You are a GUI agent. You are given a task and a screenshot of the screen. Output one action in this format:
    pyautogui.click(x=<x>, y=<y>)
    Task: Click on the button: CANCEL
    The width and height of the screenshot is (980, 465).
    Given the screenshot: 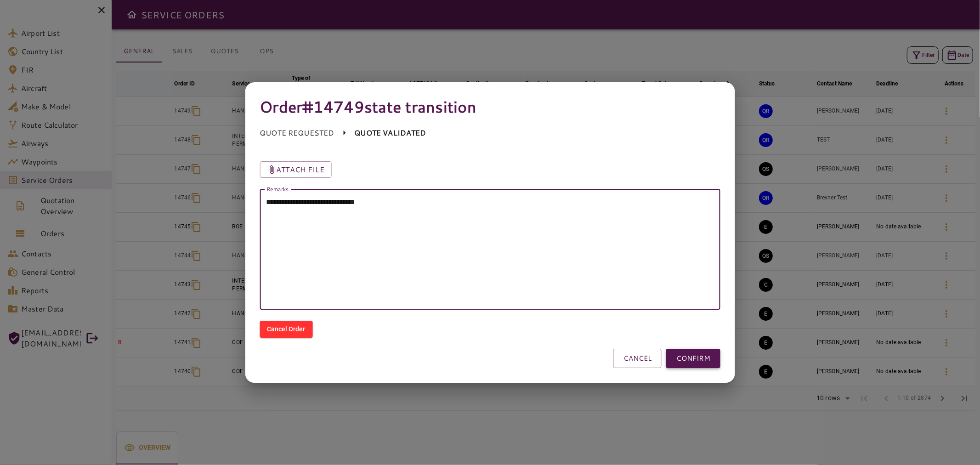 What is the action you would take?
    pyautogui.click(x=637, y=358)
    